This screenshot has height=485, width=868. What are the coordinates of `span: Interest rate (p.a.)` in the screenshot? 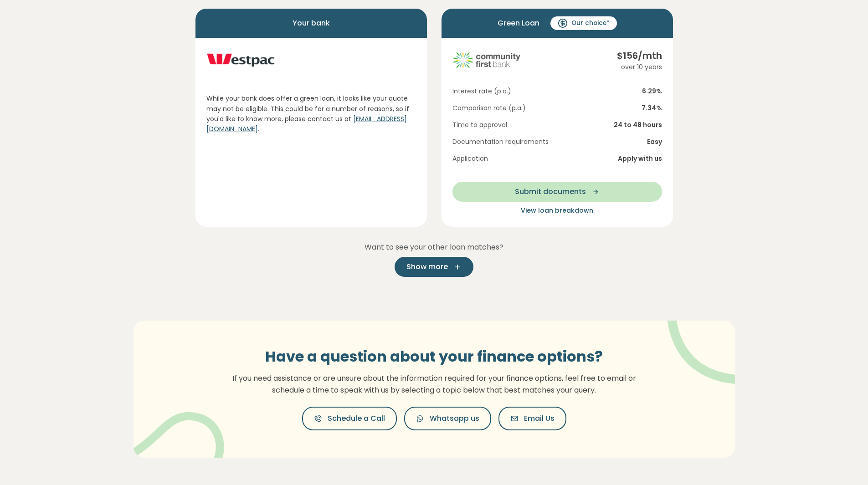 It's located at (481, 91).